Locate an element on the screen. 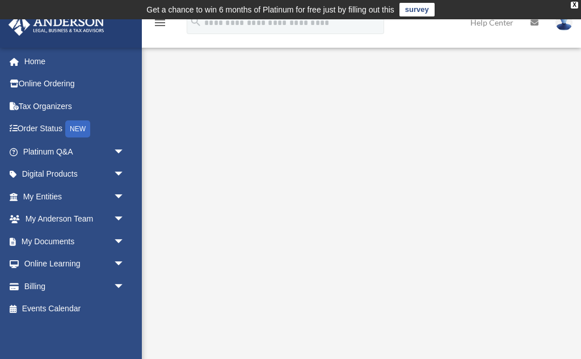  div: NEW is located at coordinates (78, 129).